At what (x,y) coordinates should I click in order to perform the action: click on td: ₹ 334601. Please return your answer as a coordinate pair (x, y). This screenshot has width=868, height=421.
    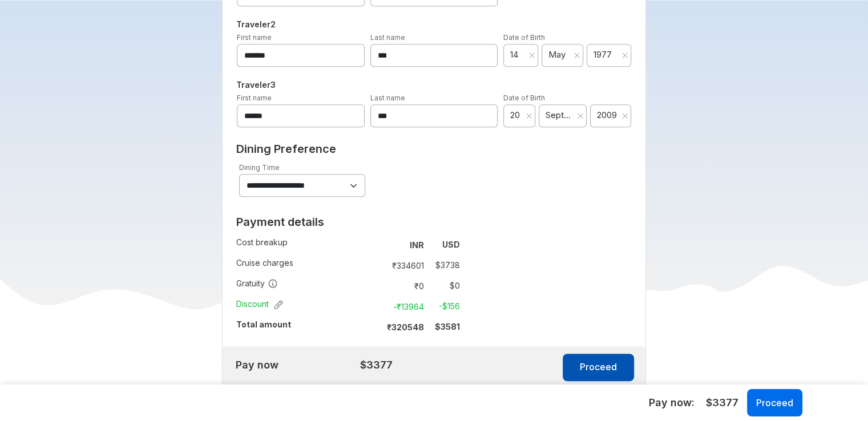
    Looking at the image, I should click on (404, 265).